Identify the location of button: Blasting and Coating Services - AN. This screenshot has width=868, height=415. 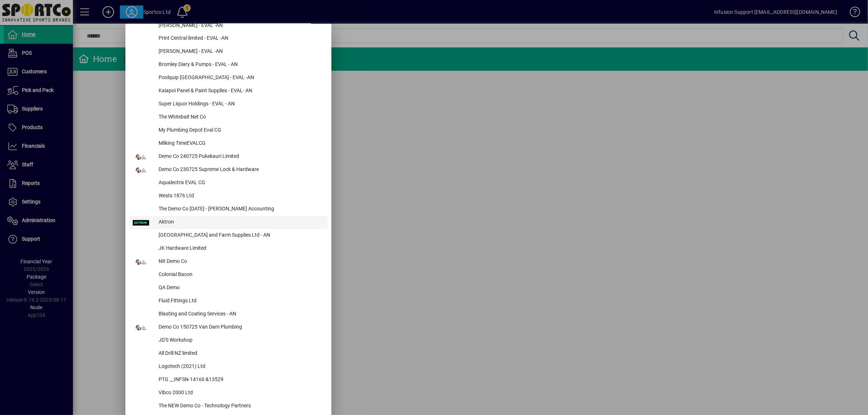
(228, 315).